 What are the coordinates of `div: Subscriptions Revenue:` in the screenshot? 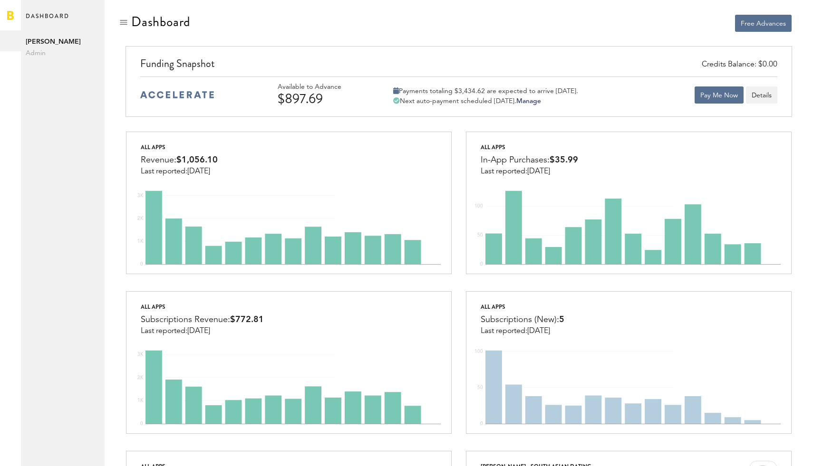 It's located at (202, 320).